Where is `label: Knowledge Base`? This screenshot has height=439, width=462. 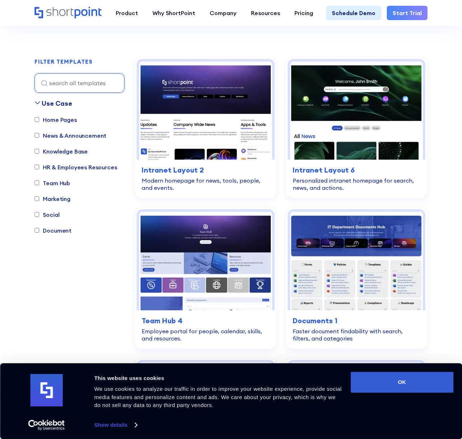 label: Knowledge Base is located at coordinates (61, 151).